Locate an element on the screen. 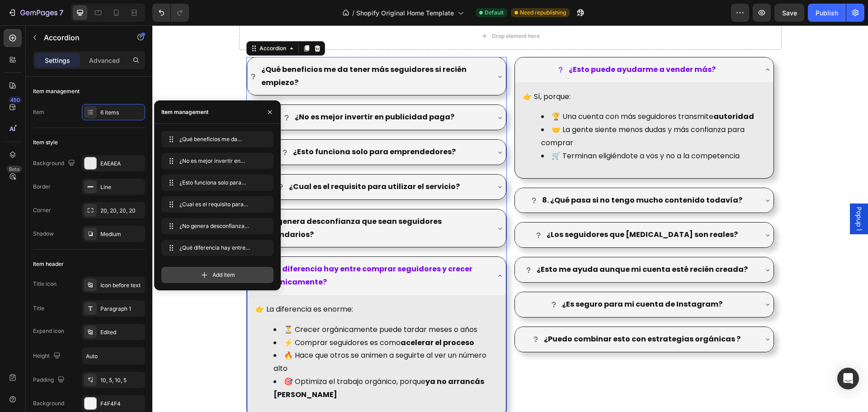 The width and height of the screenshot is (868, 412). input: Auto is located at coordinates (113, 356).